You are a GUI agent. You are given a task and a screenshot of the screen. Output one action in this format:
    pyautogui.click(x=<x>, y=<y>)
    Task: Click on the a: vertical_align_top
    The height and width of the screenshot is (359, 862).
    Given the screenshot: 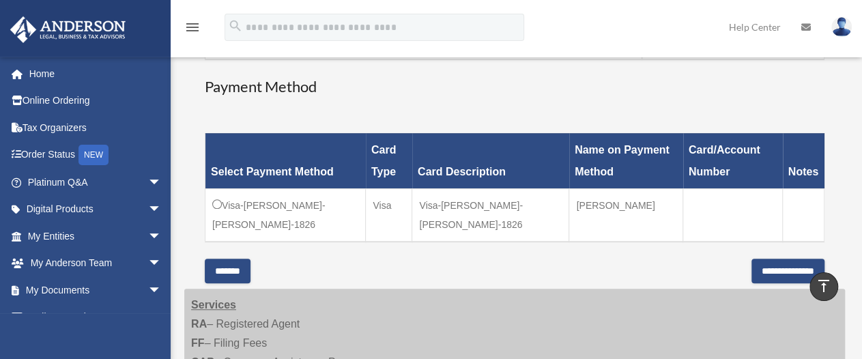 What is the action you would take?
    pyautogui.click(x=823, y=287)
    